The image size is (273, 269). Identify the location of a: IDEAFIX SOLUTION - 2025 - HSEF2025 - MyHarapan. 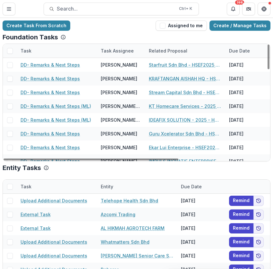
(185, 120).